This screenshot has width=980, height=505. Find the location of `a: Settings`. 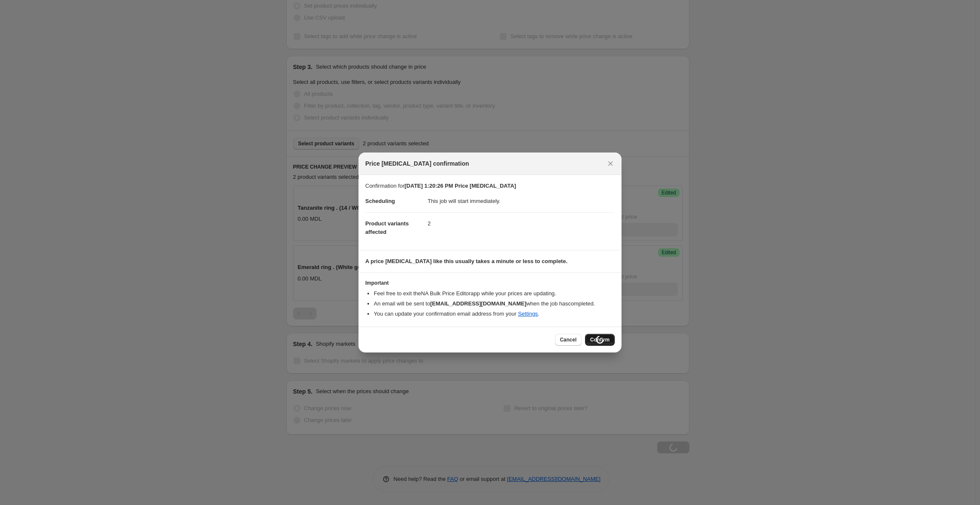

a: Settings is located at coordinates (528, 313).